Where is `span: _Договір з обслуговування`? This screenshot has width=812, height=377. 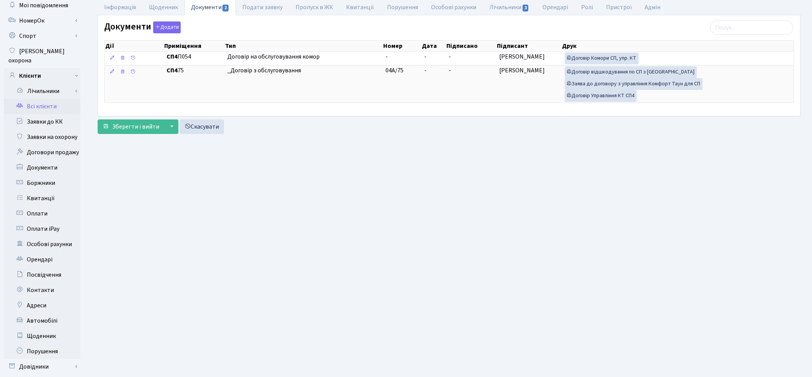
span: _Договір з обслуговування is located at coordinates (303, 70).